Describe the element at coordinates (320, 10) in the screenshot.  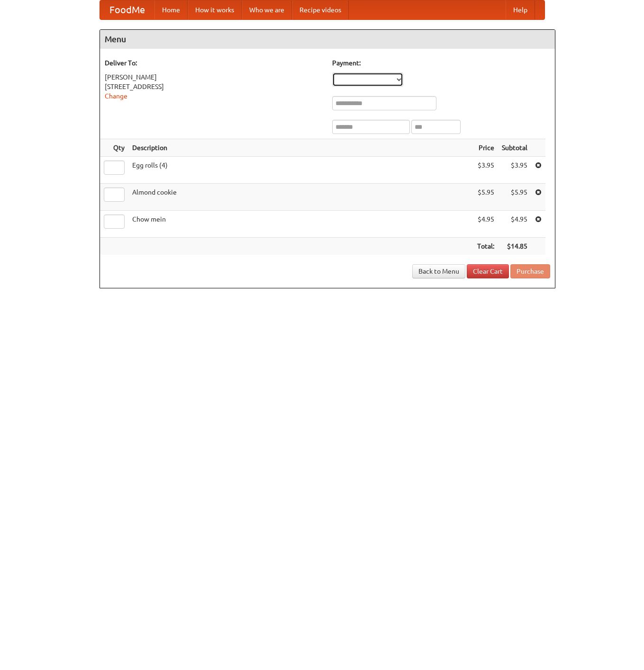
I see `a: Recipe videos` at that location.